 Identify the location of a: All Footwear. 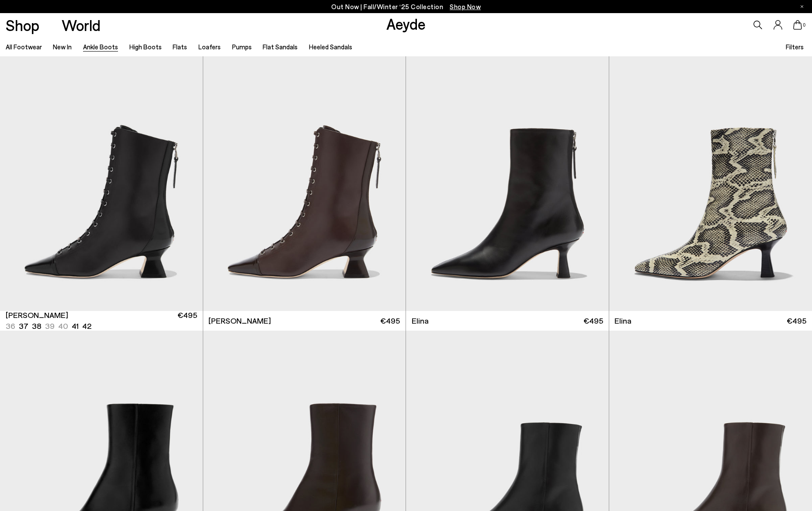
(24, 47).